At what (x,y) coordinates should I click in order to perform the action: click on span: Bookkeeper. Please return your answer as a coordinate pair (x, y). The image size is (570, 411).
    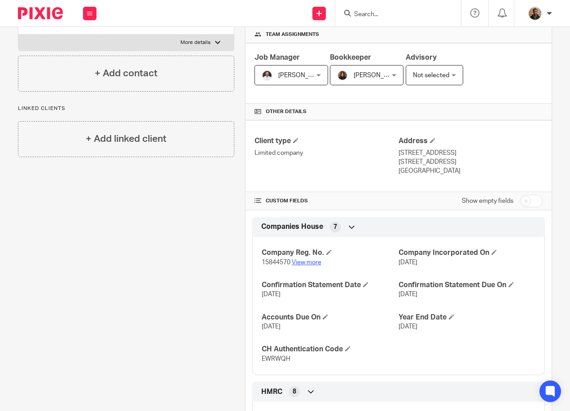
    Looking at the image, I should click on (351, 57).